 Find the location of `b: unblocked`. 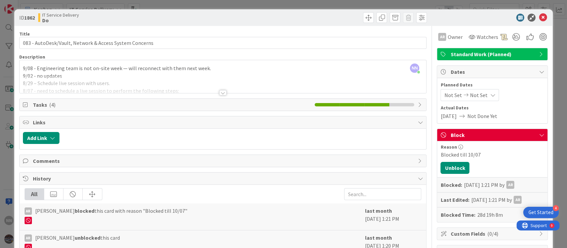

b: unblocked is located at coordinates (87, 238).